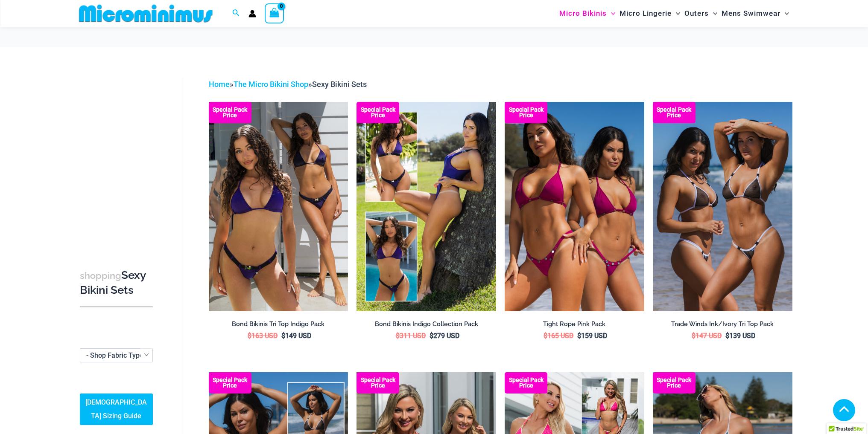  What do you see at coordinates (426, 324) in the screenshot?
I see `h2: Bond Bikinis Indigo Collection Pack` at bounding box center [426, 324].